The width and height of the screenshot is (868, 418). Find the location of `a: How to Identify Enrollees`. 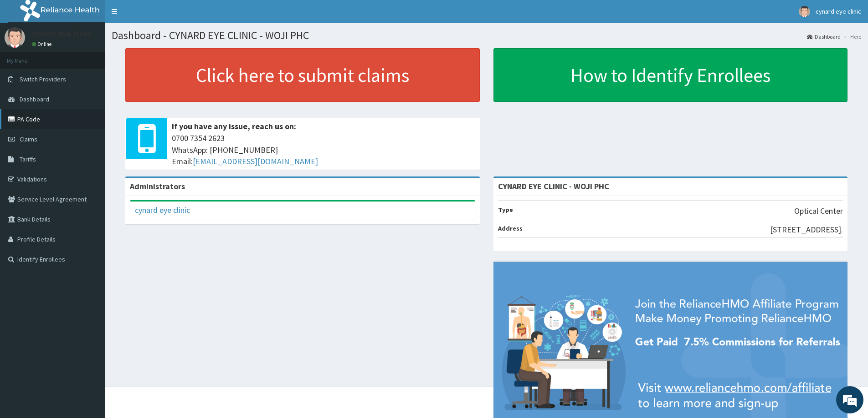

a: How to Identify Enrollees is located at coordinates (671, 75).